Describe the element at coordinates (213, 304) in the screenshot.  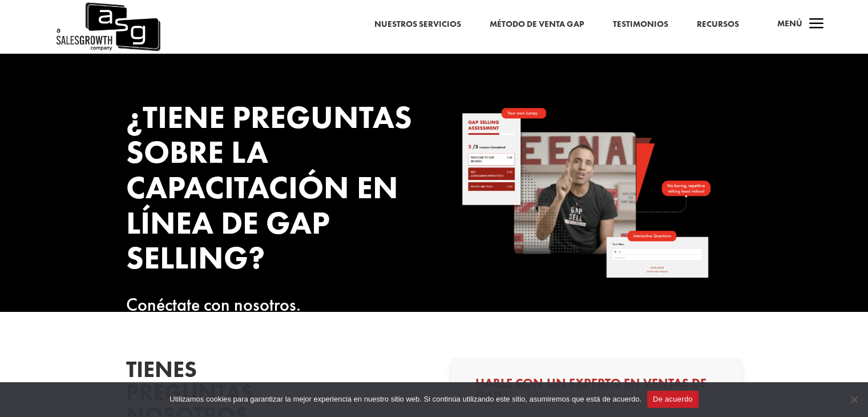
I see `font: Conéctate con nosotros.` at that location.